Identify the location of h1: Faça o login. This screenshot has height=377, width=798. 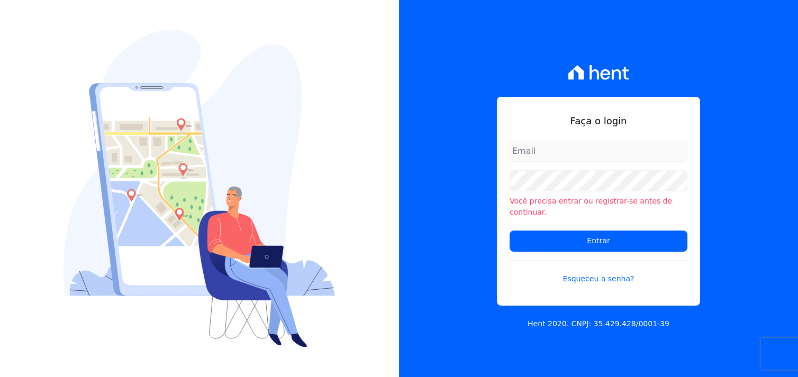
(599, 121).